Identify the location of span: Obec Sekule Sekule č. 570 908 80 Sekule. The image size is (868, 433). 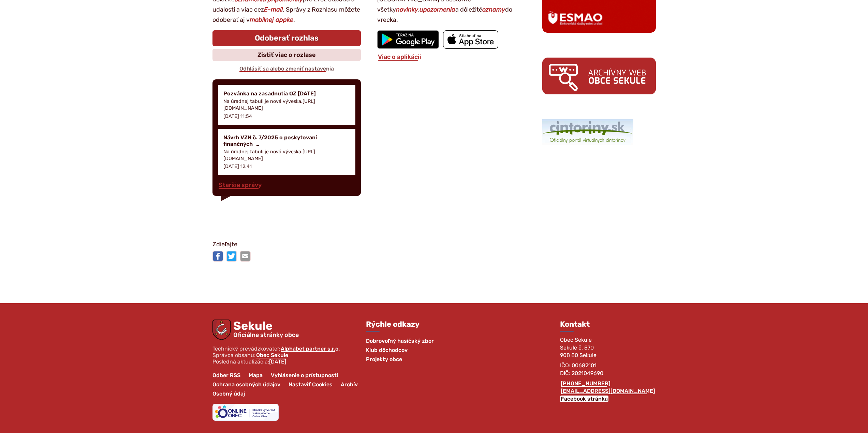
(578, 348).